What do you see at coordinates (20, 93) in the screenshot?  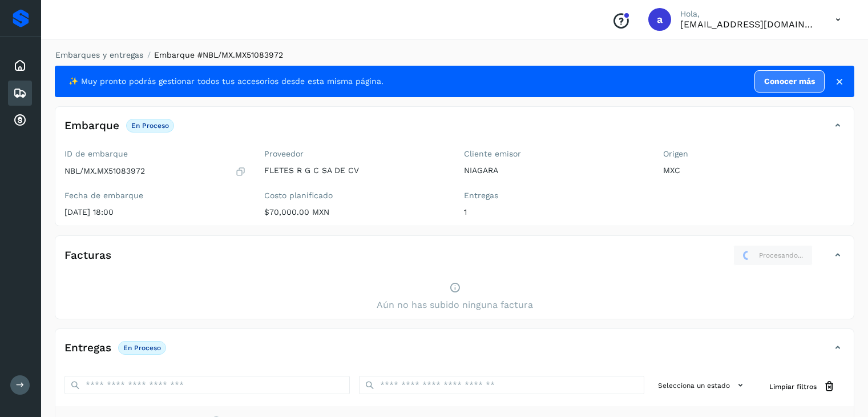 I see `div: Embarques` at bounding box center [20, 93].